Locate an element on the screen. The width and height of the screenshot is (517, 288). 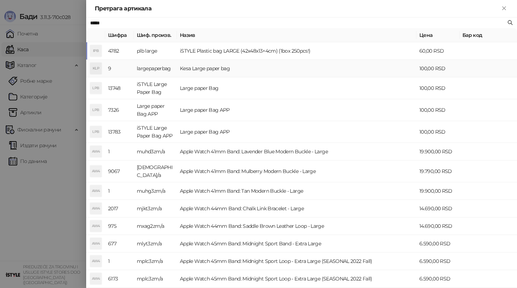
td: 4782 is located at coordinates (119, 51).